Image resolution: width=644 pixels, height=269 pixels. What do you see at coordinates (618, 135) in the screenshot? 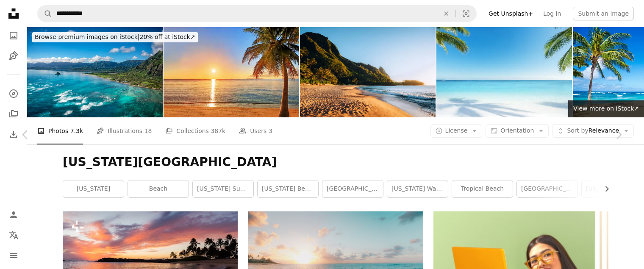
I see `a: Next` at bounding box center [618, 135].